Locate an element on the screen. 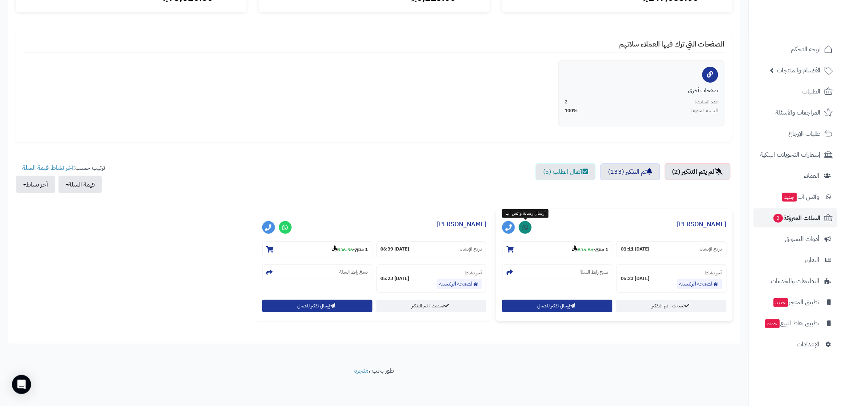  a: السلات المتروكة2 is located at coordinates (795, 218).